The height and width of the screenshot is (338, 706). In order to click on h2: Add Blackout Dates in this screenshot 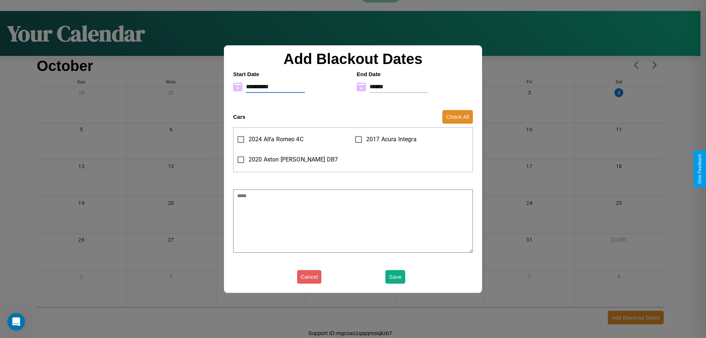, I will do `click(353, 59)`.